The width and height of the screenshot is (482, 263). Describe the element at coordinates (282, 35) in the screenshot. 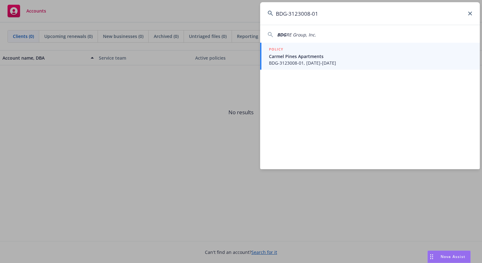

I see `span: BDG` at that location.